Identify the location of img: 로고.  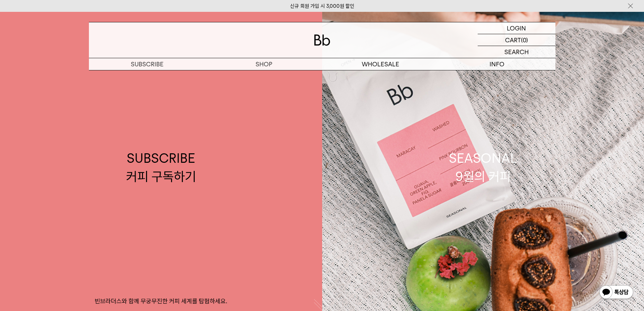
(322, 40).